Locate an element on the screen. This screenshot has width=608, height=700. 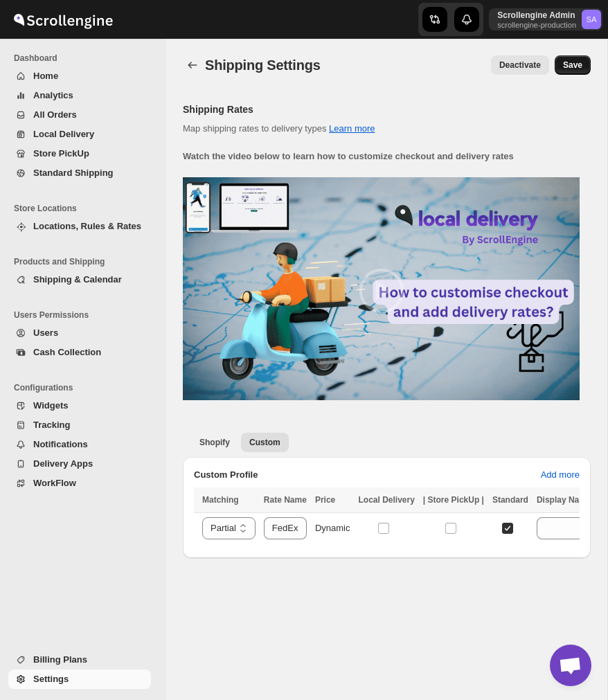
button: All Orders is located at coordinates (79, 115).